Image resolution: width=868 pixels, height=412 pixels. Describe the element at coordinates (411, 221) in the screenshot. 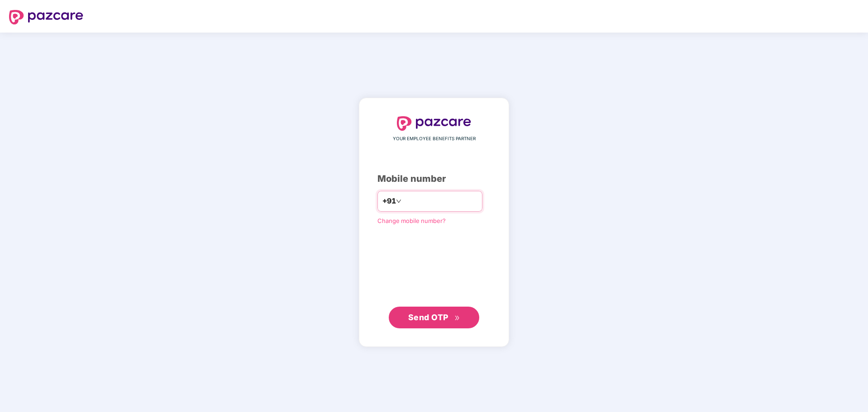

I see `a: Change mobile number?` at that location.